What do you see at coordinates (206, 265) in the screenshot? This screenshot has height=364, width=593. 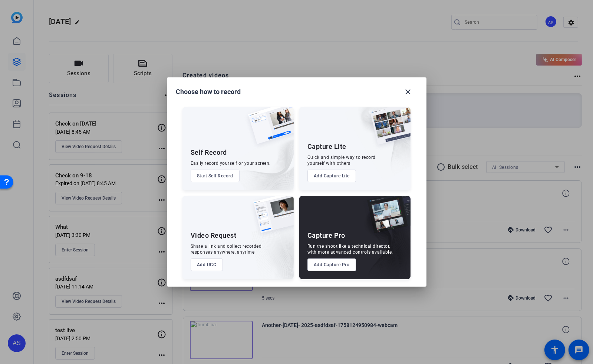 I see `button: Add UGC` at bounding box center [206, 265].